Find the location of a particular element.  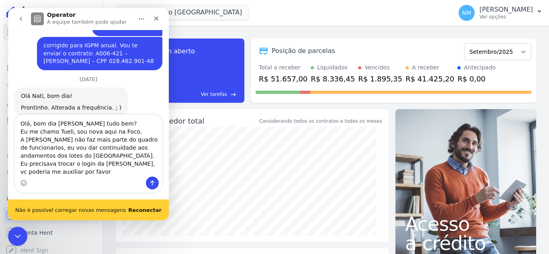

a: Parcelas is located at coordinates (51, 67).